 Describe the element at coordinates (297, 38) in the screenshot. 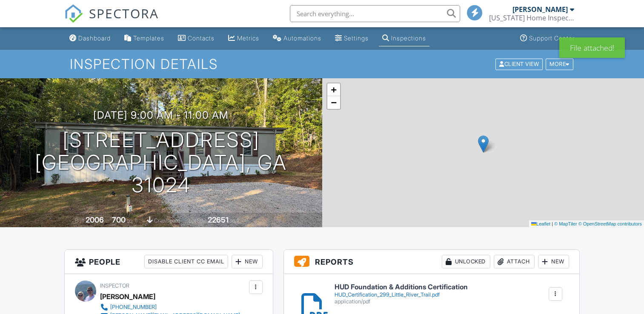

I see `a: Automations (Basic)` at that location.